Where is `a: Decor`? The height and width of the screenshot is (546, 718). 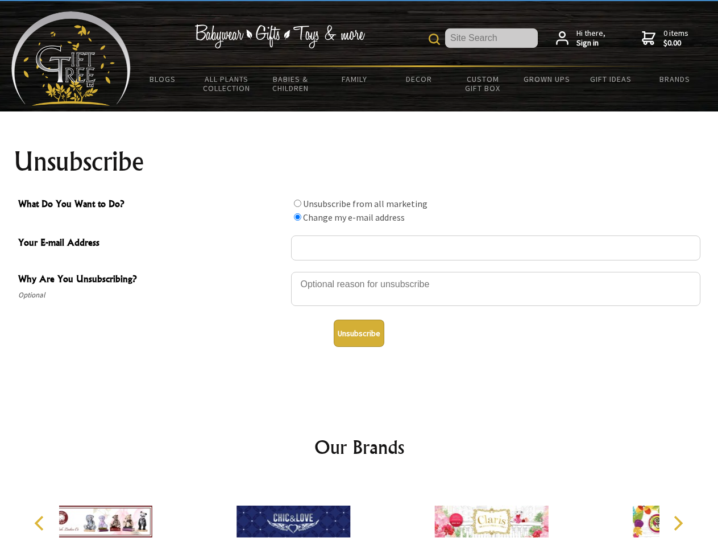 a: Decor is located at coordinates (418, 79).